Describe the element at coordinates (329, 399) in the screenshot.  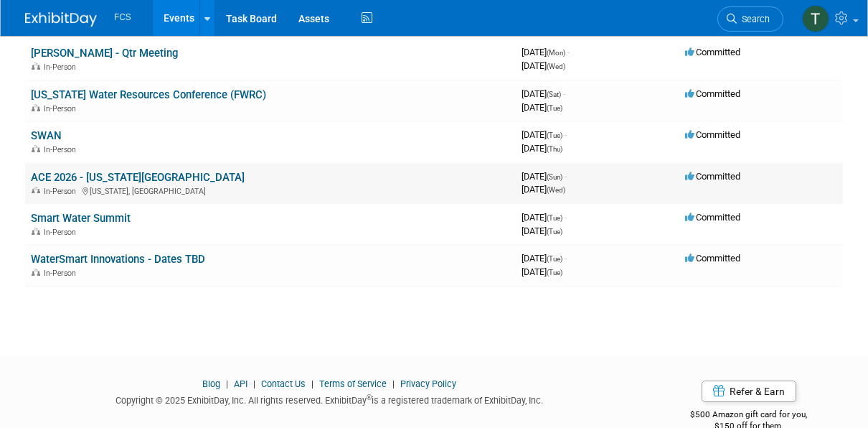
I see `div: Copyright © 2025 ExhibitDay, Inc. All rights reserved. ExhibitDay is a registered trademark of Ex...` at that location.